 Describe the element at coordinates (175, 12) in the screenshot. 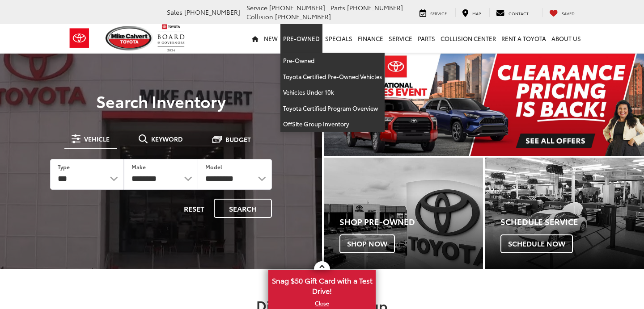

I see `span: Sales` at that location.